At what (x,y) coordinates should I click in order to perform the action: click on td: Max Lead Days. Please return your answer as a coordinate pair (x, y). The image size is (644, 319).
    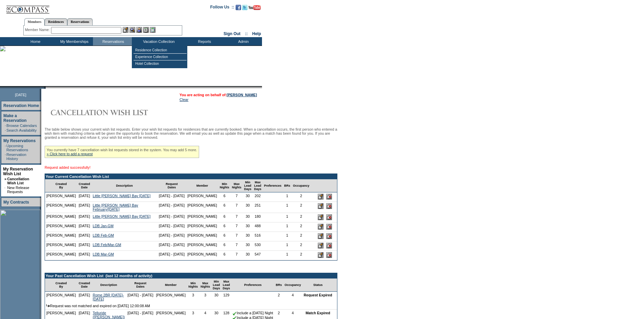
    Looking at the image, I should click on (227, 285).